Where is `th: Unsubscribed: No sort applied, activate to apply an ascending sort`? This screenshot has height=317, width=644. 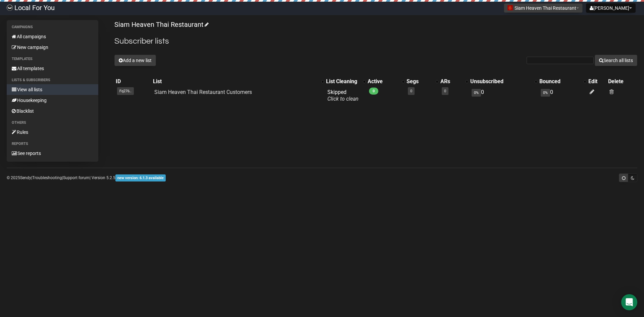
th: Unsubscribed: No sort applied, activate to apply an ascending sort is located at coordinates (504, 82).